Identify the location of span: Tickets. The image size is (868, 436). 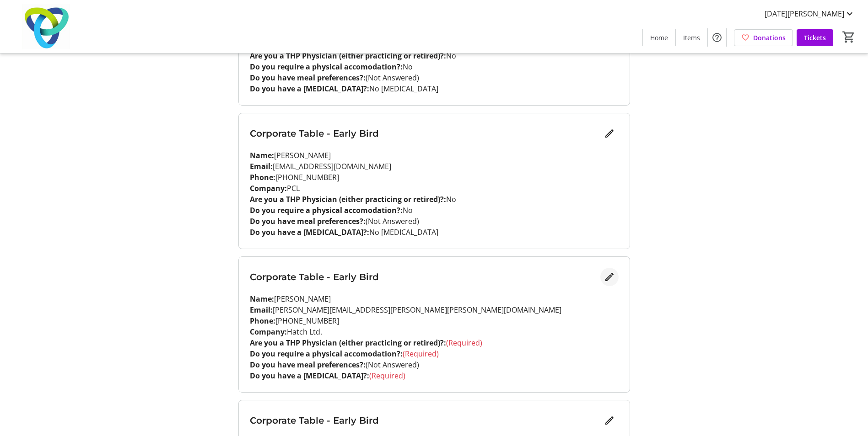
(814, 37).